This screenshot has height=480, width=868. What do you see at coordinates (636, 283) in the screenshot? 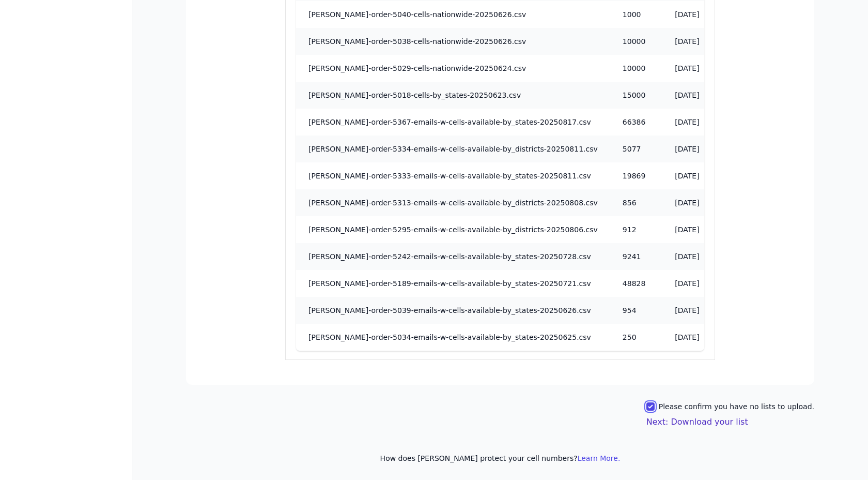
I see `td: 48828` at bounding box center [636, 283].